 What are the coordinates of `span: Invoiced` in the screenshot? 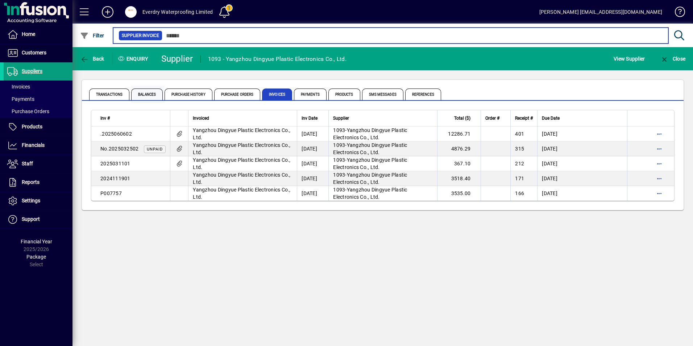 It's located at (201, 118).